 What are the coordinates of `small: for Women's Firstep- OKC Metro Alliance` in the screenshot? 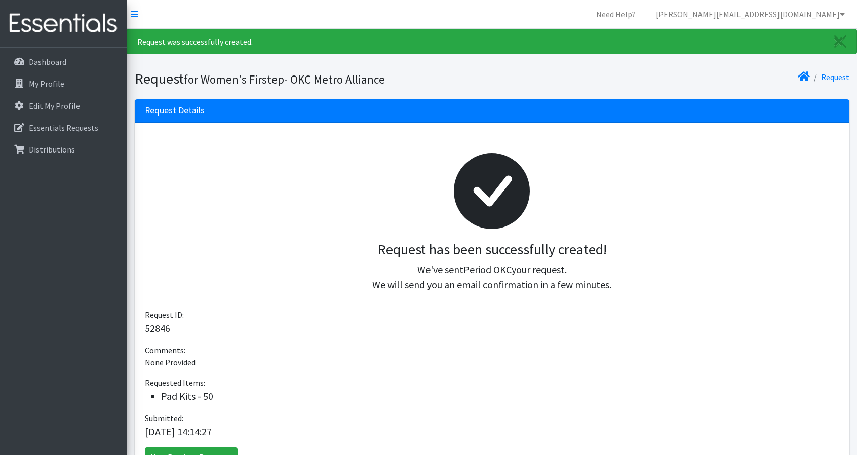 It's located at (284, 79).